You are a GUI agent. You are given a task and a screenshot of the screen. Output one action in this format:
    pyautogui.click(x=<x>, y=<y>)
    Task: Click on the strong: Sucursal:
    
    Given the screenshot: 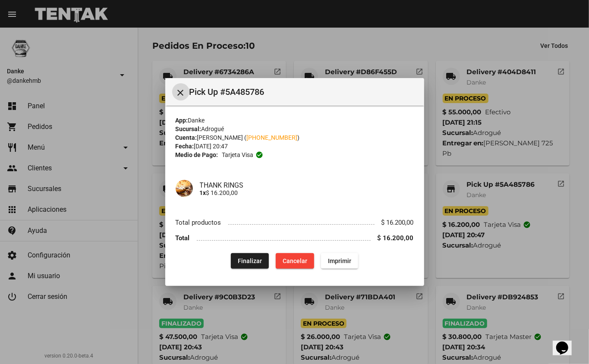 What is the action you would take?
    pyautogui.click(x=189, y=129)
    